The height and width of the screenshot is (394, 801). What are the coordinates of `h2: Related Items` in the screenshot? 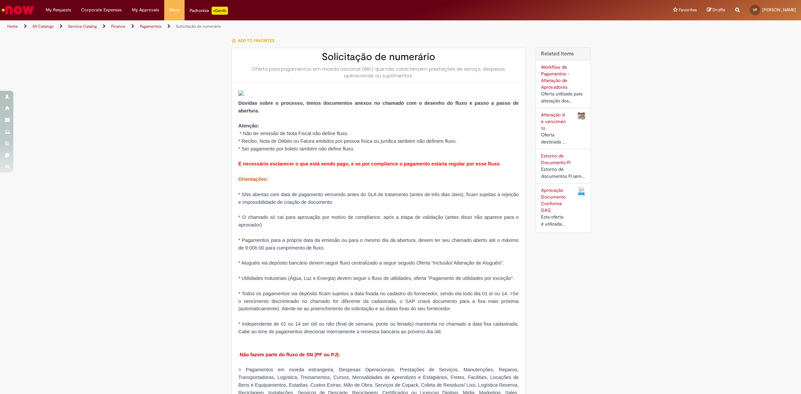 It's located at (563, 54).